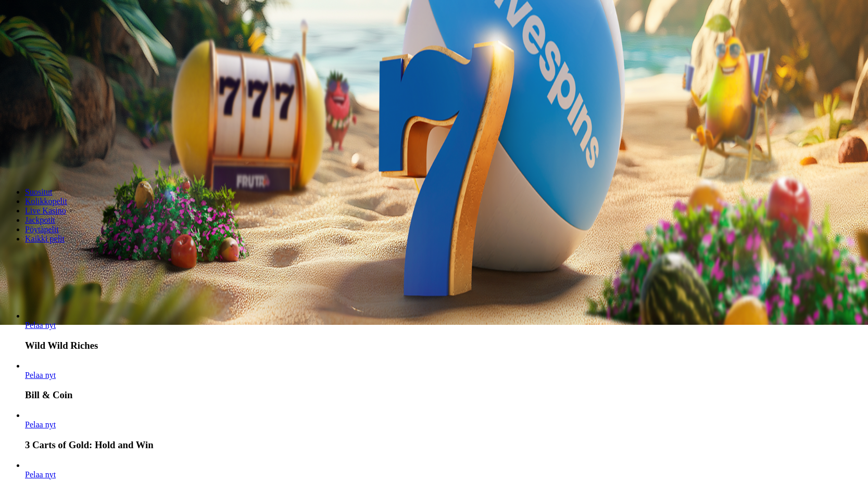 This screenshot has width=868, height=481. I want to click on span: Jackpotit, so click(40, 220).